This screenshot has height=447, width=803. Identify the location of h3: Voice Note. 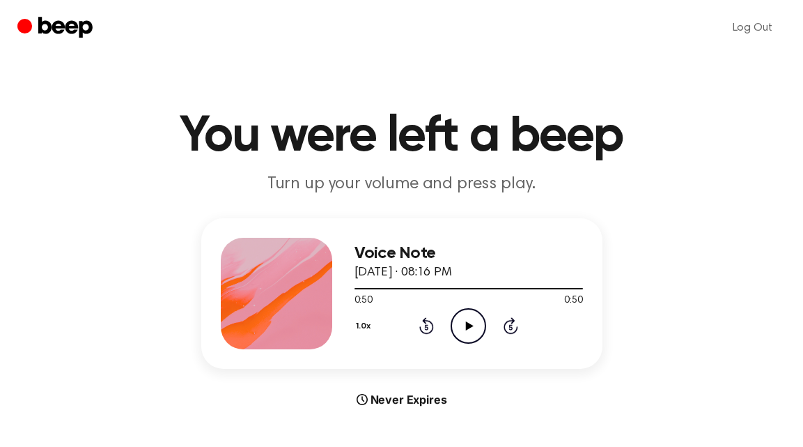
(469, 253).